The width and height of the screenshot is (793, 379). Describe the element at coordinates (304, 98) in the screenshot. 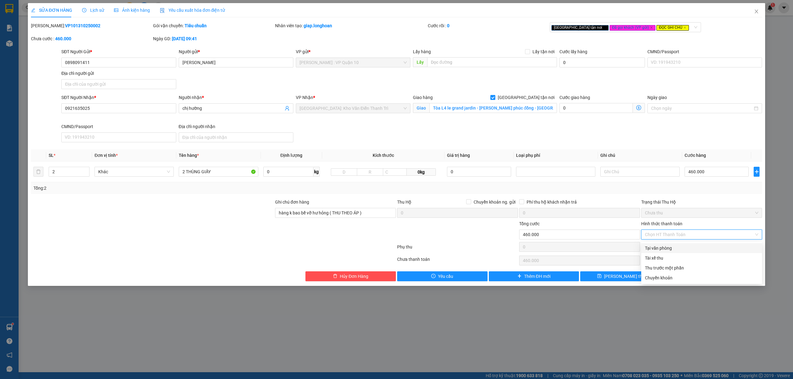

I see `span: VP Nhận` at that location.